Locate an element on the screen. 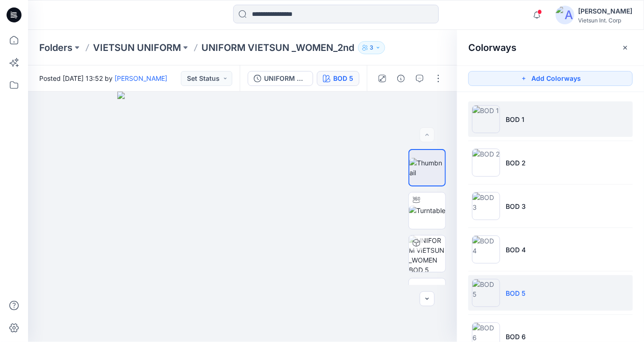 The image size is (644, 342). button: Details is located at coordinates (401, 78).